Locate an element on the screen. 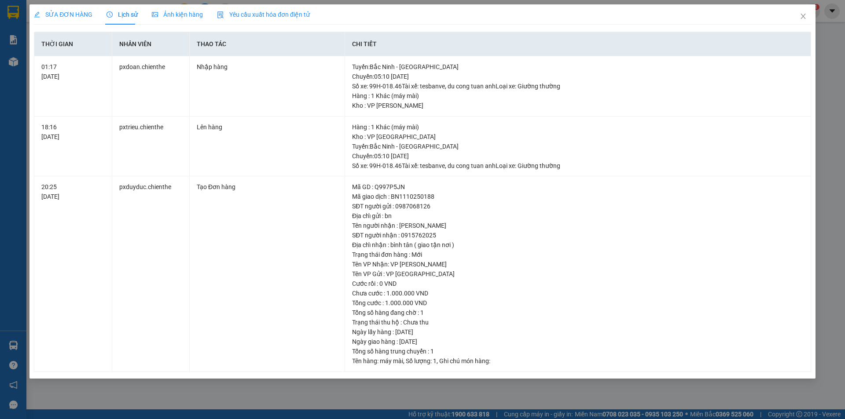 The image size is (845, 419). td: pxduyduc.chienthe is located at coordinates (151, 274).